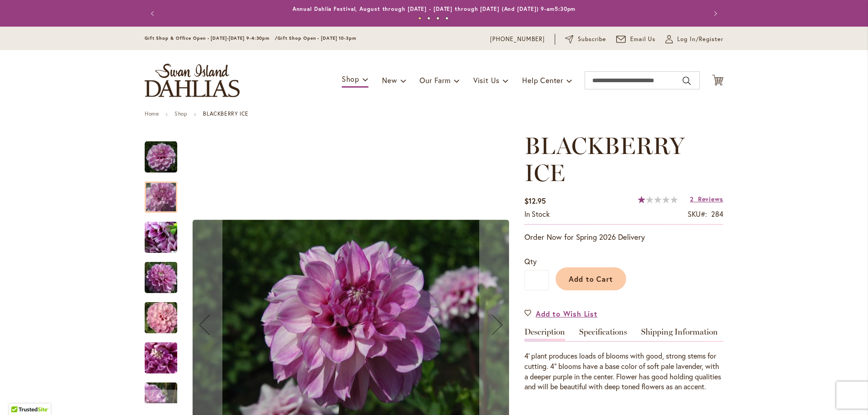  Describe the element at coordinates (537, 215) in the screenshot. I see `div: Availability` at that location.